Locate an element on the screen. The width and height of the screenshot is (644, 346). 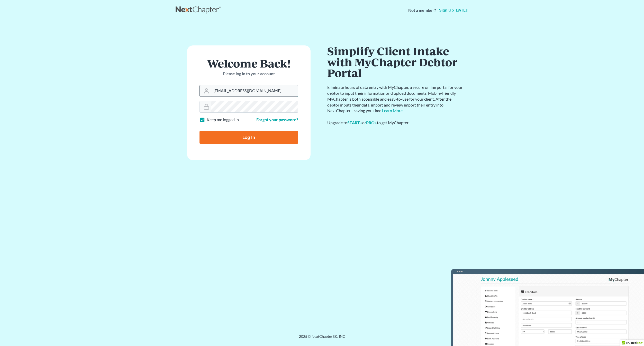
label: Keep me logged in is located at coordinates (223, 120).